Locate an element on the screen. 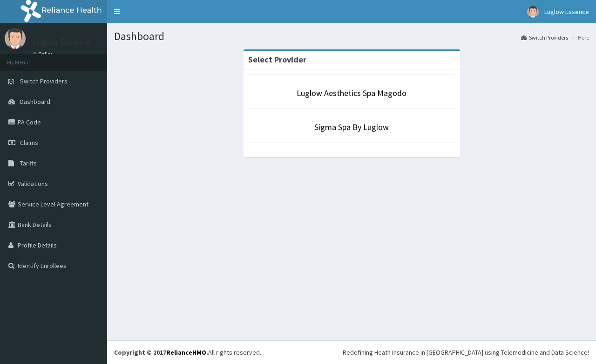  footer: All rights reserved. is located at coordinates (352, 352).